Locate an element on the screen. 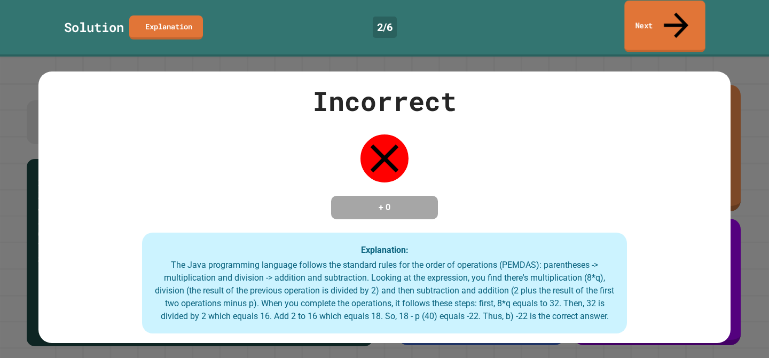 The width and height of the screenshot is (769, 358). a: Explanation is located at coordinates (166, 27).